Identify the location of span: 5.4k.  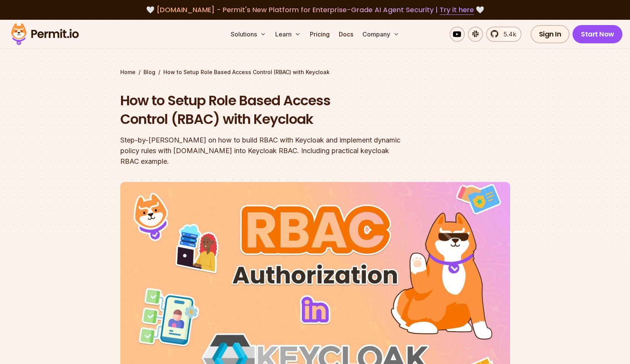
(507, 34).